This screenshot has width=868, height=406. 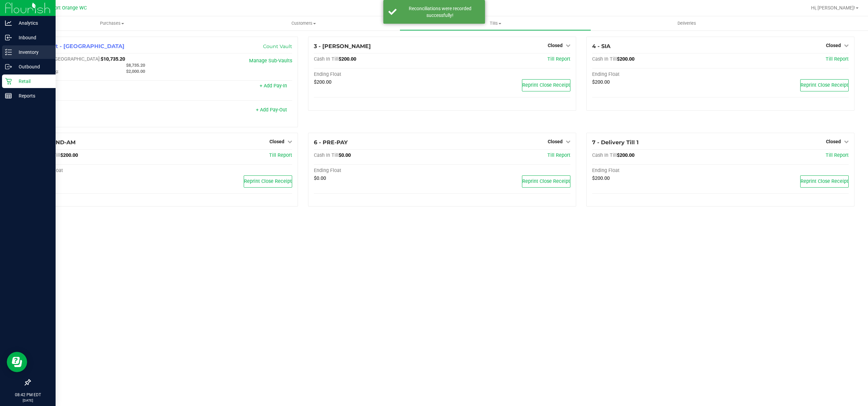 I want to click on p: Retail, so click(x=32, y=81).